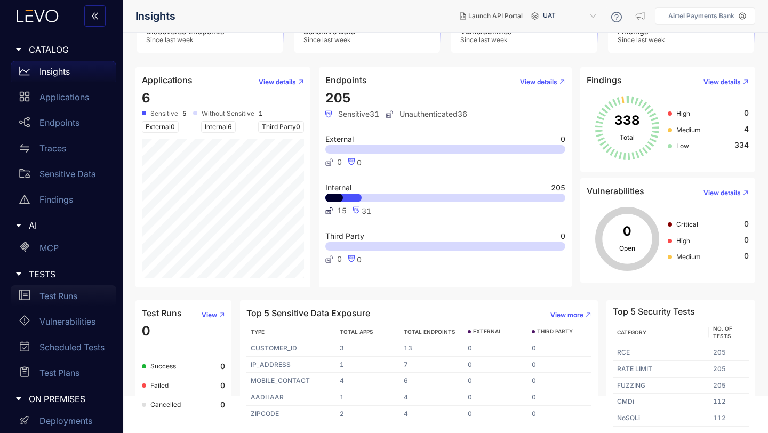  Describe the element at coordinates (742, 145) in the screenshot. I see `span: 334` at that location.